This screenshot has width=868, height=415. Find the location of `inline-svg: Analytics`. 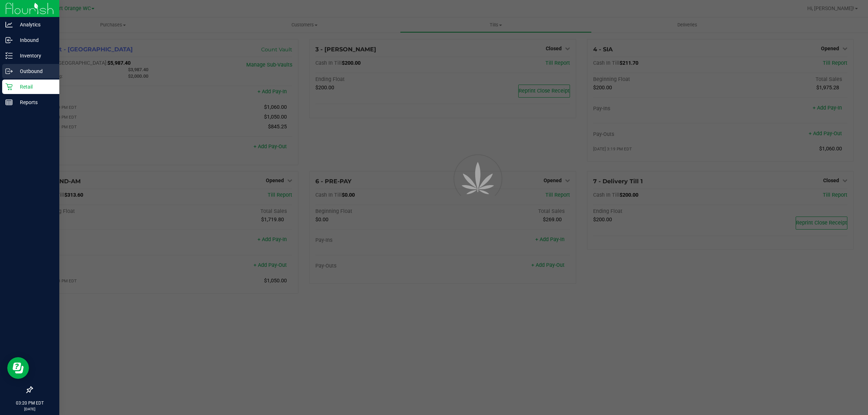

inline-svg: Analytics is located at coordinates (9, 25).